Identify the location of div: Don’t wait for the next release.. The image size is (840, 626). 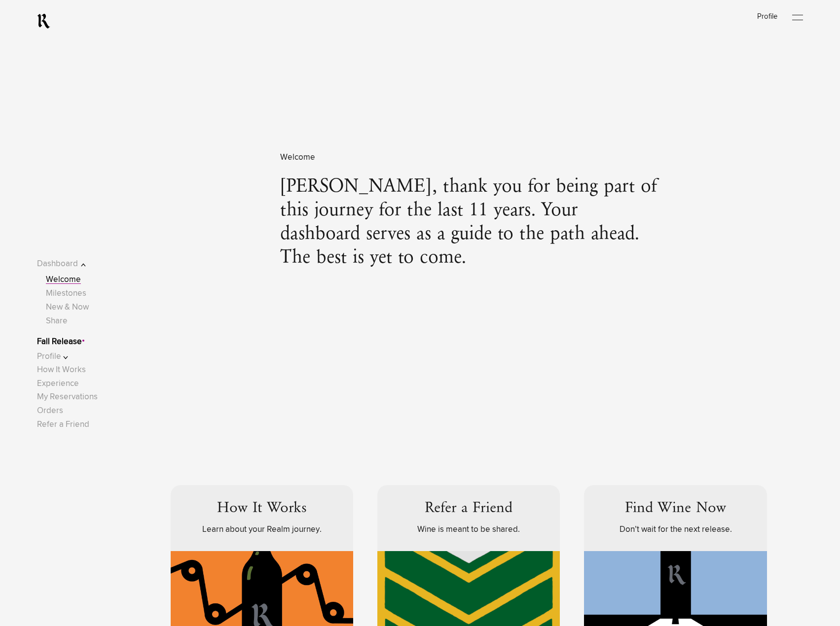
(675, 529).